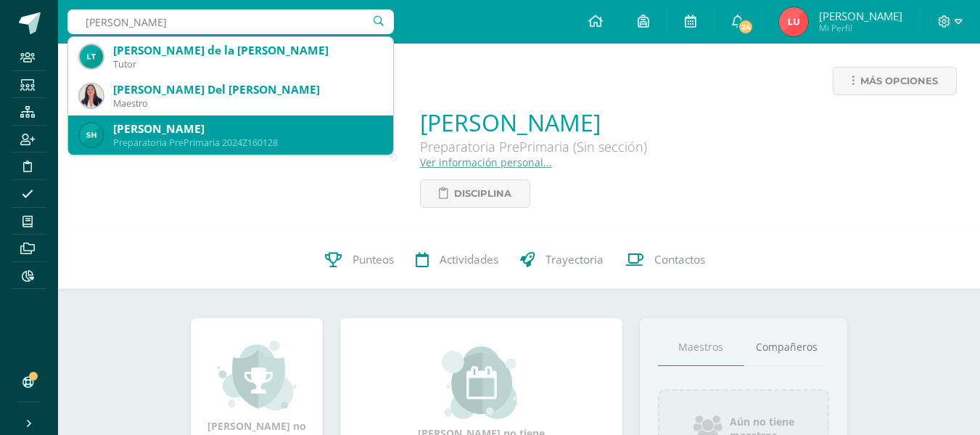  Describe the element at coordinates (746, 27) in the screenshot. I see `span: 24` at that location.